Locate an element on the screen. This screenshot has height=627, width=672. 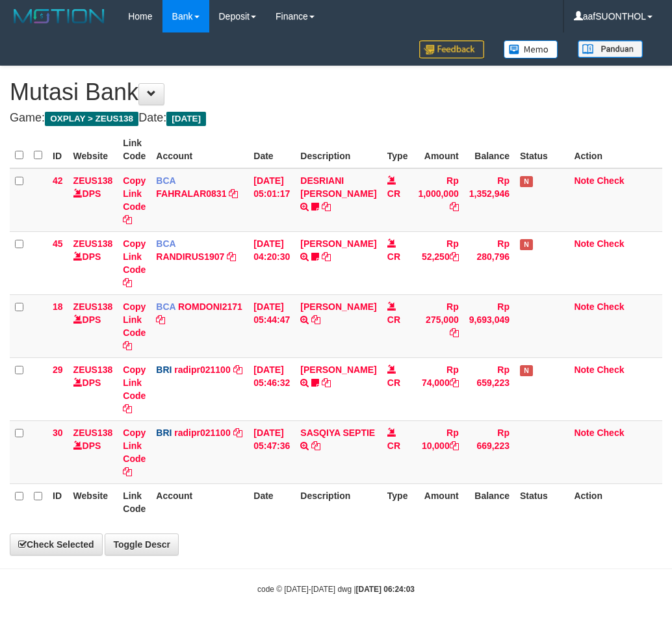
span: 29 is located at coordinates (58, 369).